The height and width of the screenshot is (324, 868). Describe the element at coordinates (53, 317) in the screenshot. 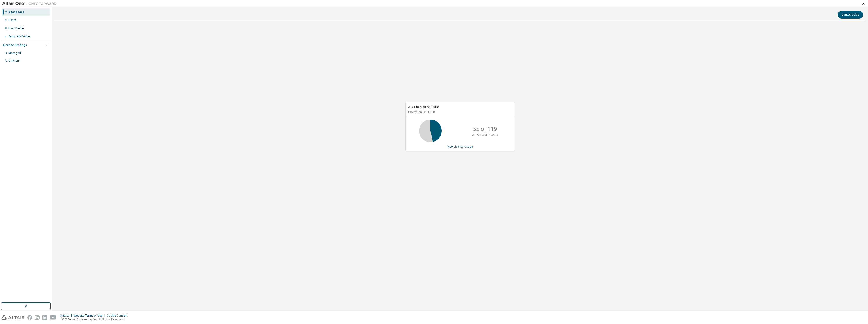

I see `img: youtube.svg` at that location.